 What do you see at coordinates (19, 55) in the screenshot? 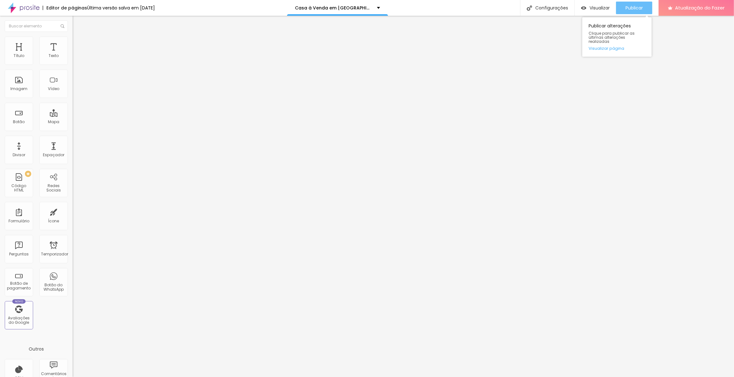
I see `font: Título` at bounding box center [19, 55].